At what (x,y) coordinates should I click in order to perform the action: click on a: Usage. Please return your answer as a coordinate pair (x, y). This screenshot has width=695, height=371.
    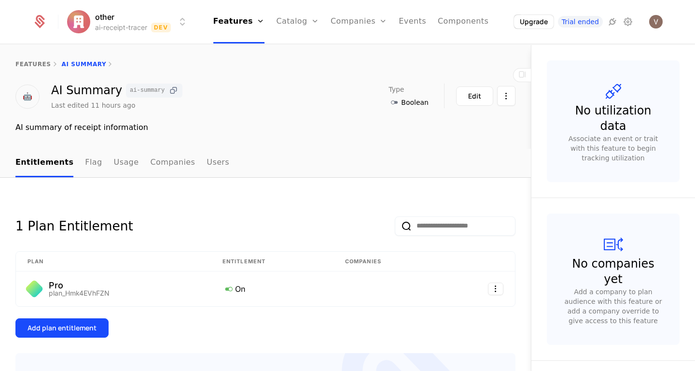
    Looking at the image, I should click on (126, 163).